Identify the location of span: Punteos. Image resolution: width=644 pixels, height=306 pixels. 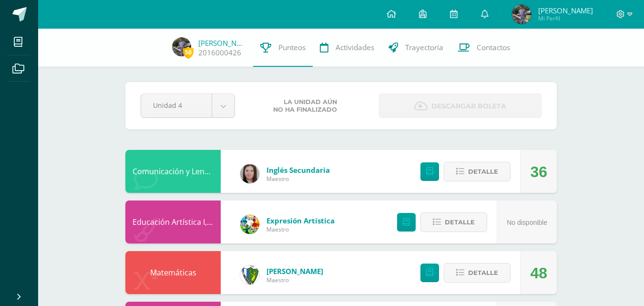
(292, 47).